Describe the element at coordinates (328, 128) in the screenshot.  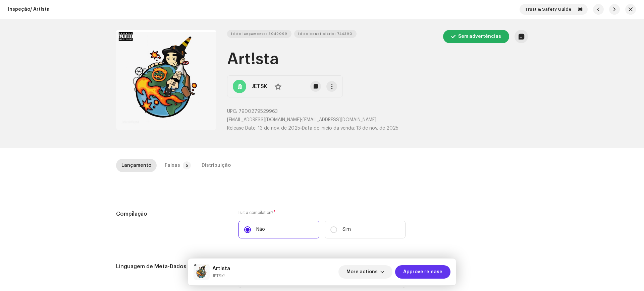
I see `span: Data de início da venda:` at that location.